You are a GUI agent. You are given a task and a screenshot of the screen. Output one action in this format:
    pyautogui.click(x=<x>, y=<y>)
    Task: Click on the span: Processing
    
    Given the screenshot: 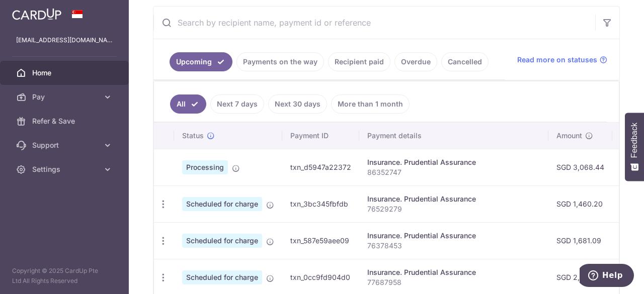 What is the action you would take?
    pyautogui.click(x=204, y=167)
    